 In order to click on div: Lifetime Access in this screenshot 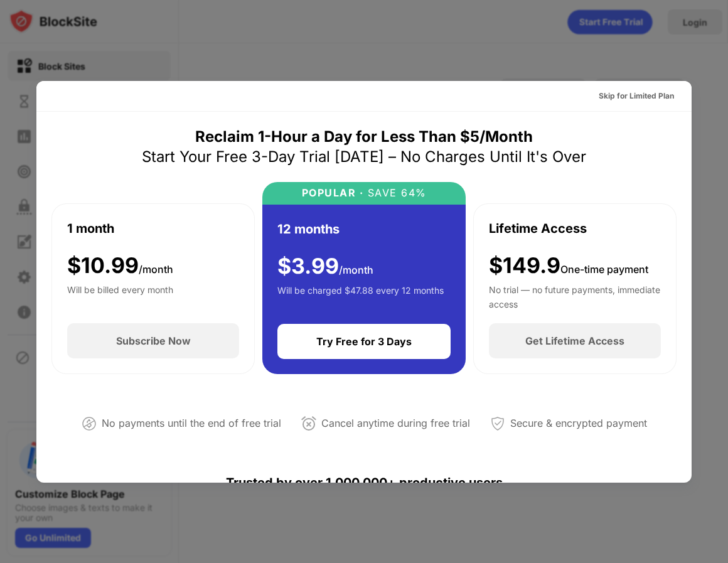, I will do `click(538, 228)`.